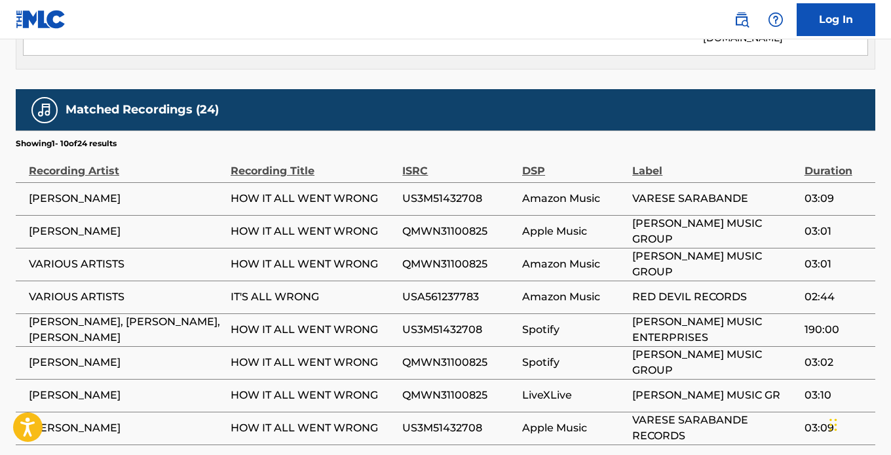 This screenshot has height=455, width=891. Describe the element at coordinates (837, 330) in the screenshot. I see `span: 190:00` at that location.